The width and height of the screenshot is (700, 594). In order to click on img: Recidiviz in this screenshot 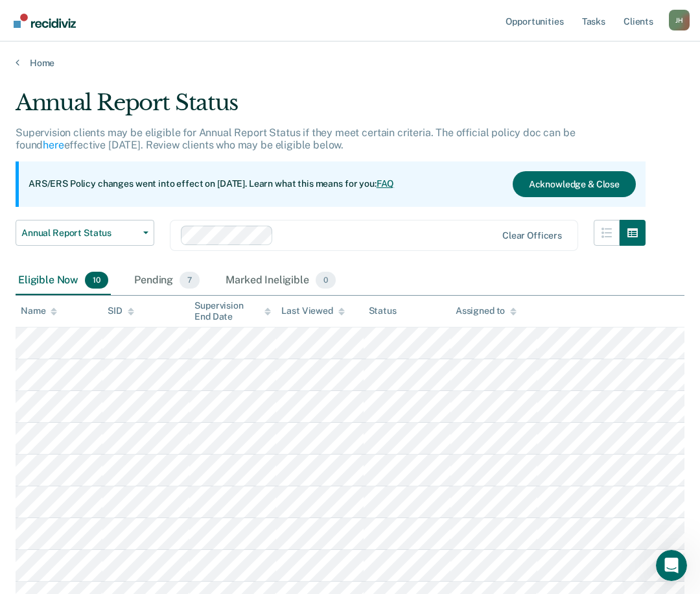, I will do `click(45, 21)`.